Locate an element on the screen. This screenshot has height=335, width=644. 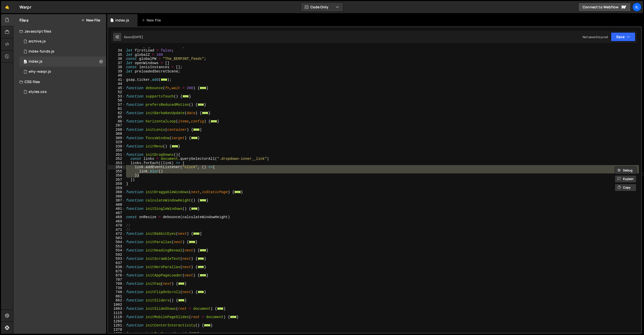
div: 739 is located at coordinates (117, 288).